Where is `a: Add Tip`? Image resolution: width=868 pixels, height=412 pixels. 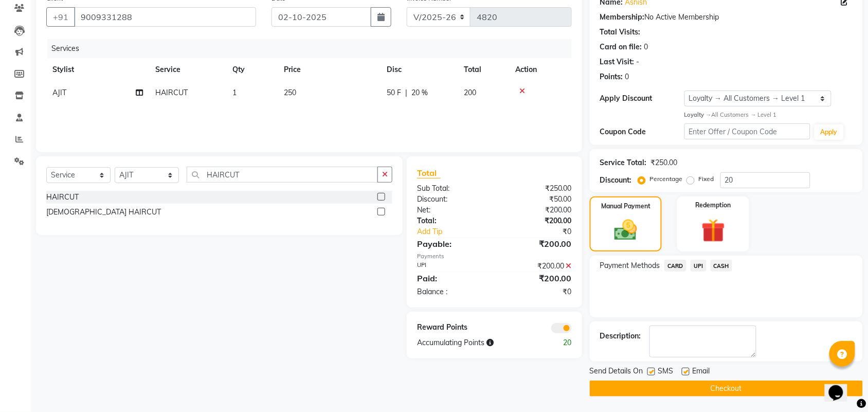 a: Add Tip is located at coordinates (459, 231).